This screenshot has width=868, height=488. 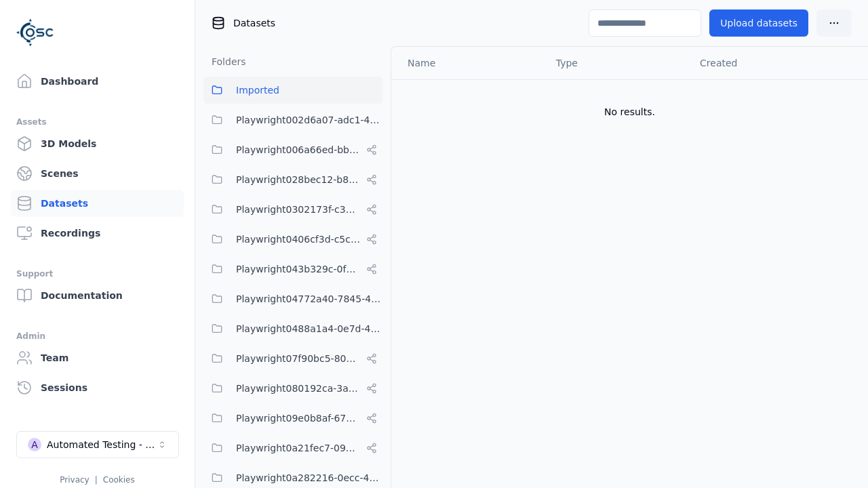 I want to click on span: Playwright0488a1a4-0e7d-4299-bdea-dd156cc484d6, so click(x=309, y=329).